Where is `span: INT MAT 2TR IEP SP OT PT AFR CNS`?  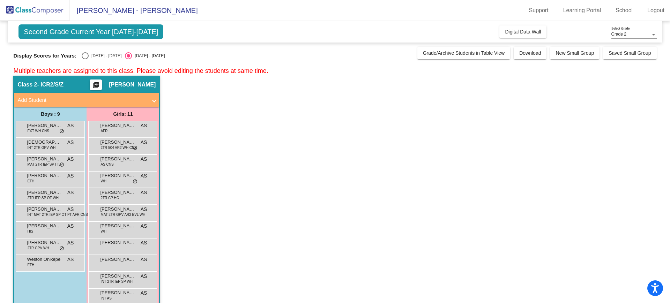
span: INT MAT 2TR IEP SP OT PT AFR CNS is located at coordinates (57, 214).